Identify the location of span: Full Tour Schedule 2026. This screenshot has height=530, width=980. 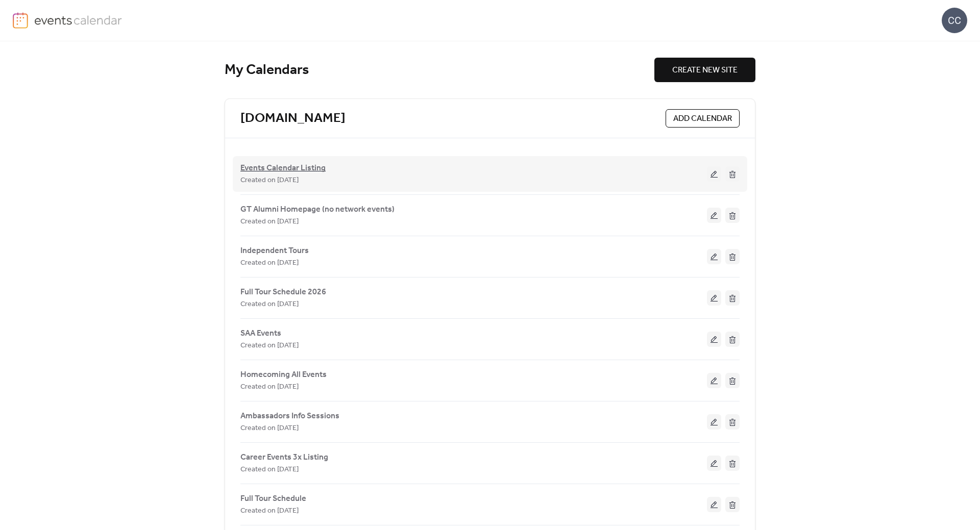
(283, 293).